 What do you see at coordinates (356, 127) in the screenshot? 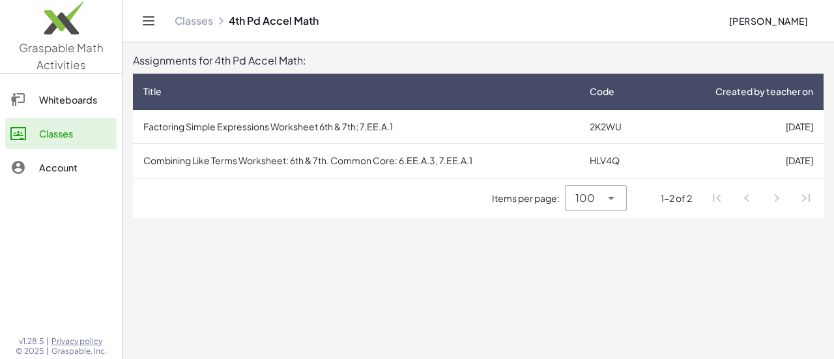
I see `td: Factoring Simple Expressions Worksheet 6th & 7th; 7.EE.A.1` at bounding box center [356, 127].